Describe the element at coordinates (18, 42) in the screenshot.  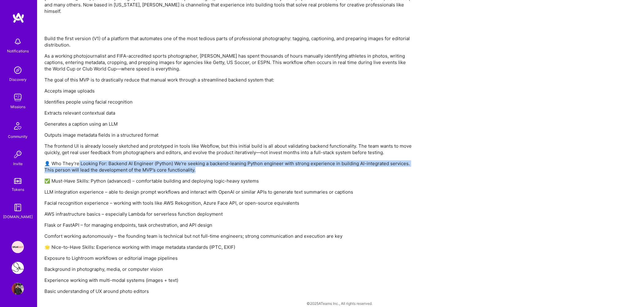
I see `img: bell` at that location.